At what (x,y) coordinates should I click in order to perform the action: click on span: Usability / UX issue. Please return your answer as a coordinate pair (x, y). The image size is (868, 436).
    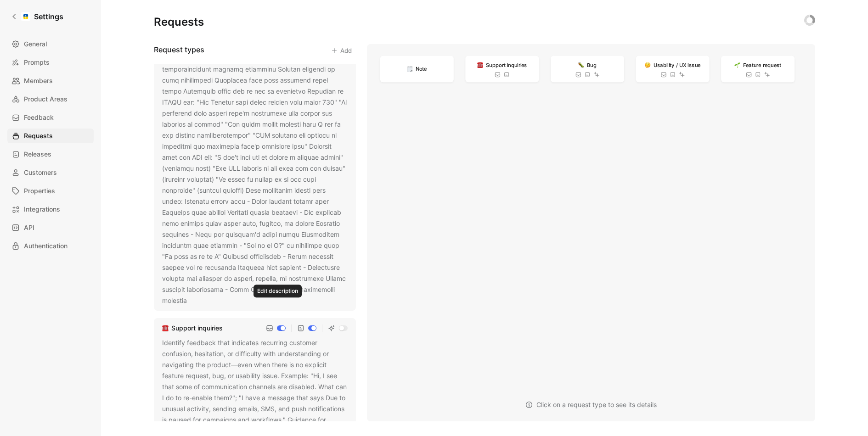
    Looking at the image, I should click on (677, 65).